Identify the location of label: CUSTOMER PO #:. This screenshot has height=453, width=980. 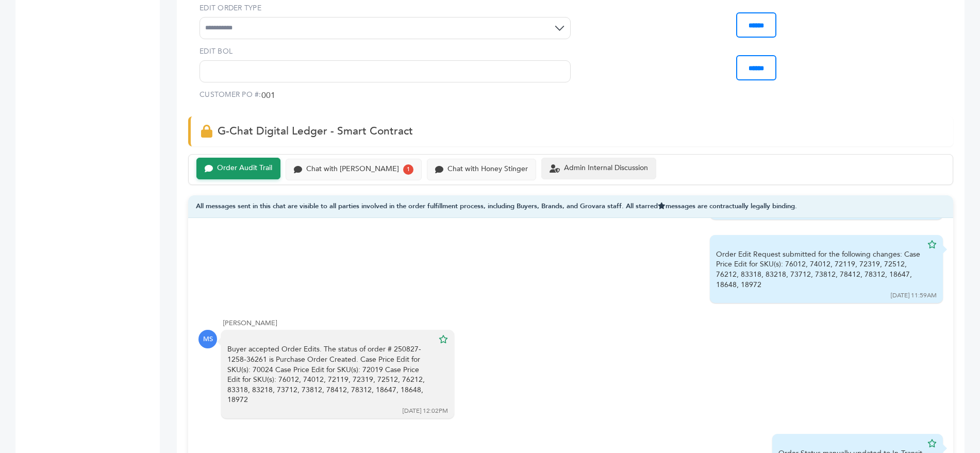
(231, 95).